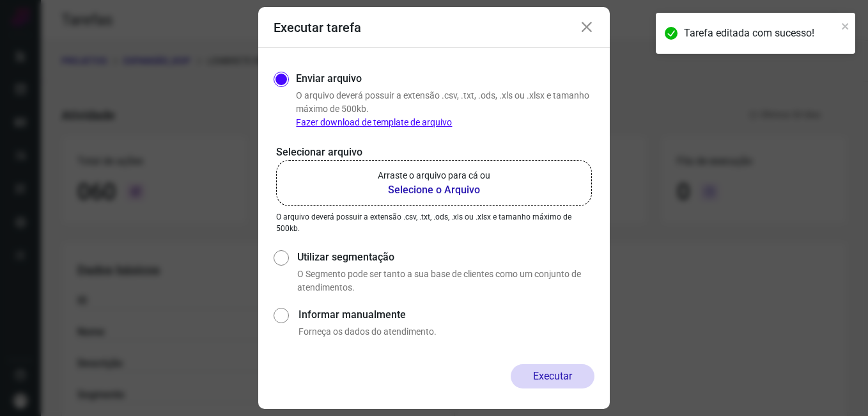 Image resolution: width=868 pixels, height=416 pixels. I want to click on p: Arraste o arquivo para cá ou, so click(434, 175).